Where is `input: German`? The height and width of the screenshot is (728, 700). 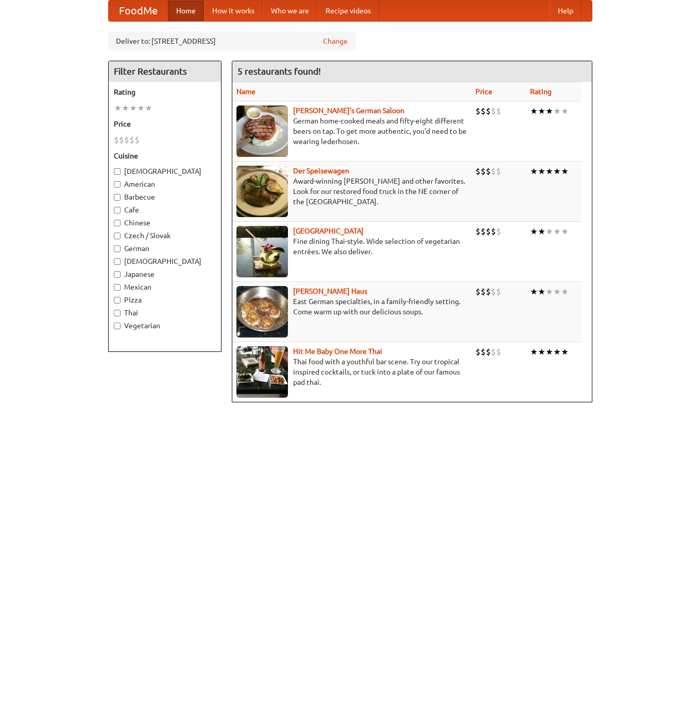
input: German is located at coordinates (117, 248).